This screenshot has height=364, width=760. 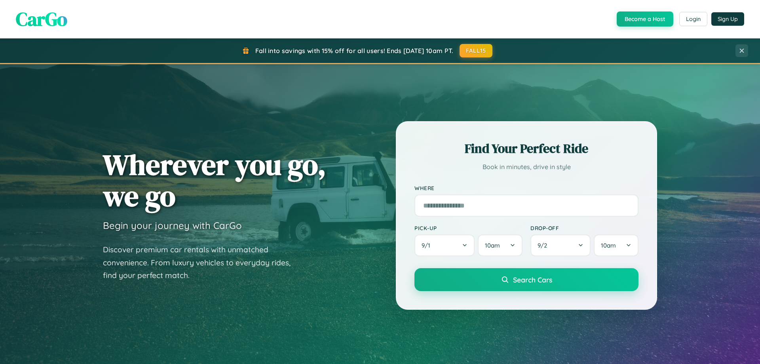 What do you see at coordinates (172, 225) in the screenshot?
I see `h3: Begin your journey with CarGo` at bounding box center [172, 225].